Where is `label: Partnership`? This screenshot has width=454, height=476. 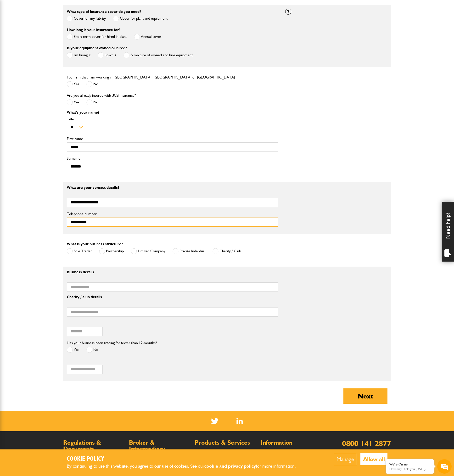
label: Partnership is located at coordinates (111, 251).